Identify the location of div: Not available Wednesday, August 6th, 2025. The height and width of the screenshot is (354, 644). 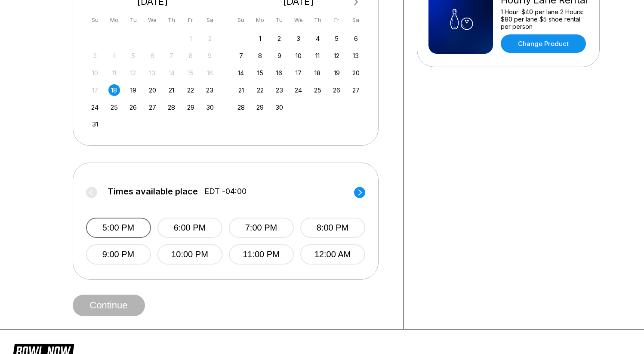
(152, 56).